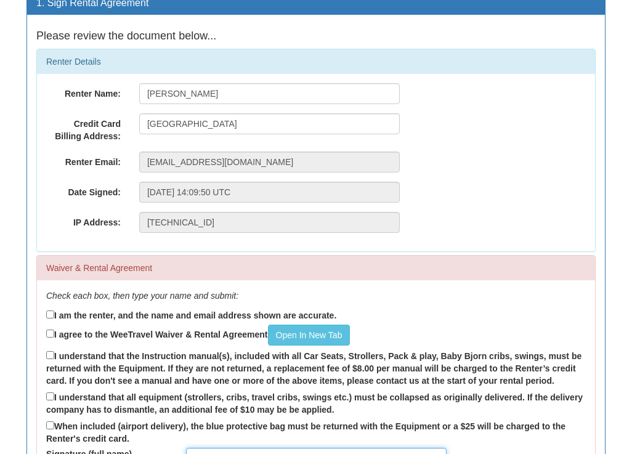  I want to click on label: Renter Name:, so click(83, 91).